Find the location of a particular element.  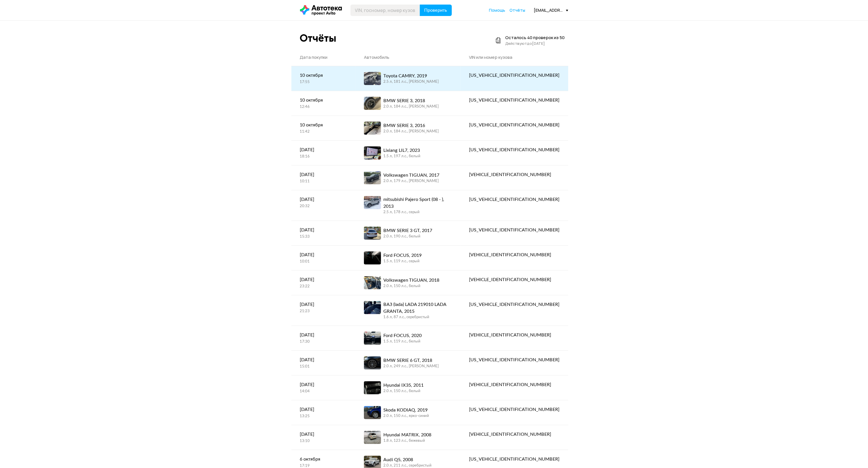

div: 12:46 is located at coordinates (324, 107).